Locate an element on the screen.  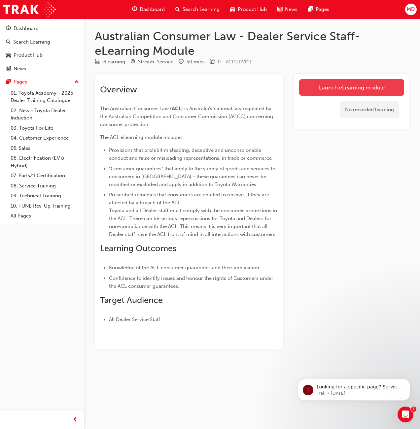
a: search-iconSearch Learning is located at coordinates (198, 9).